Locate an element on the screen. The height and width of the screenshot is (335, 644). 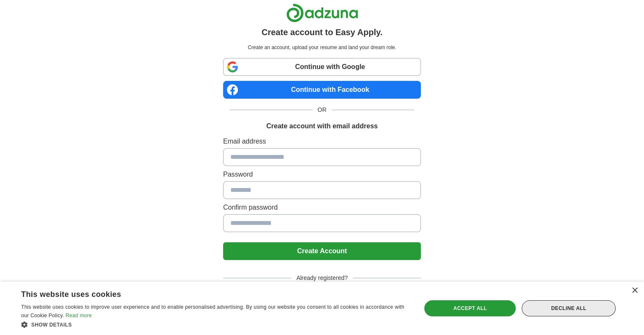
span: This website uses cookies to improve user experience and to enable personalised advertising. By u... is located at coordinates (212, 311).